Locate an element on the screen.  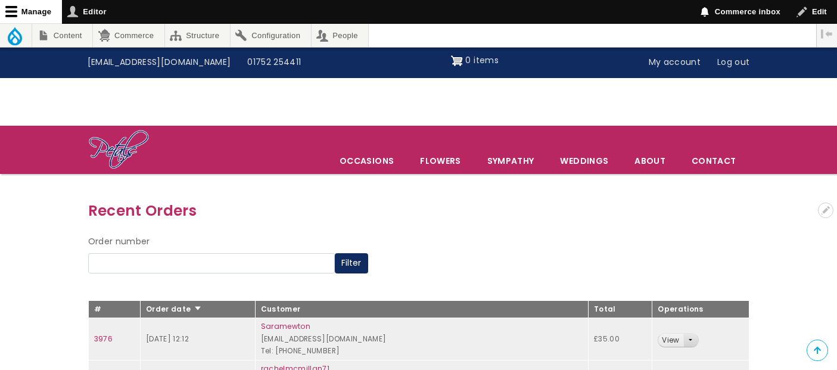
a: View is located at coordinates (670, 340).